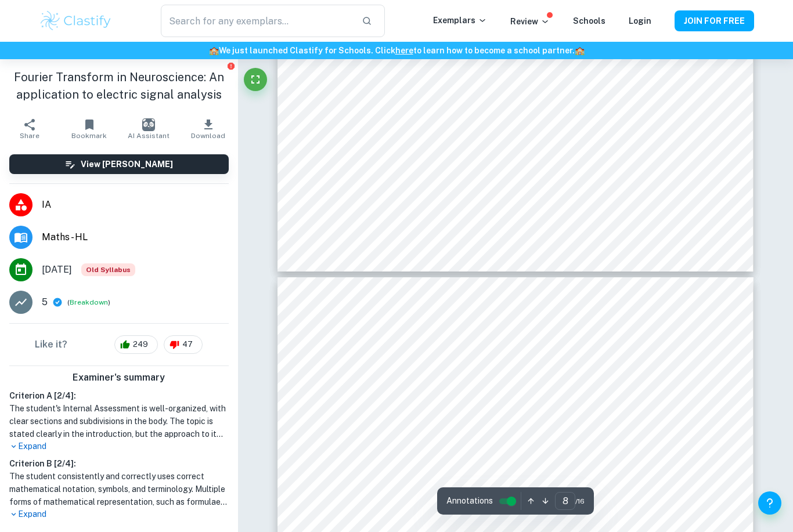 Image resolution: width=793 pixels, height=532 pixels. I want to click on button: Bookmark, so click(89, 129).